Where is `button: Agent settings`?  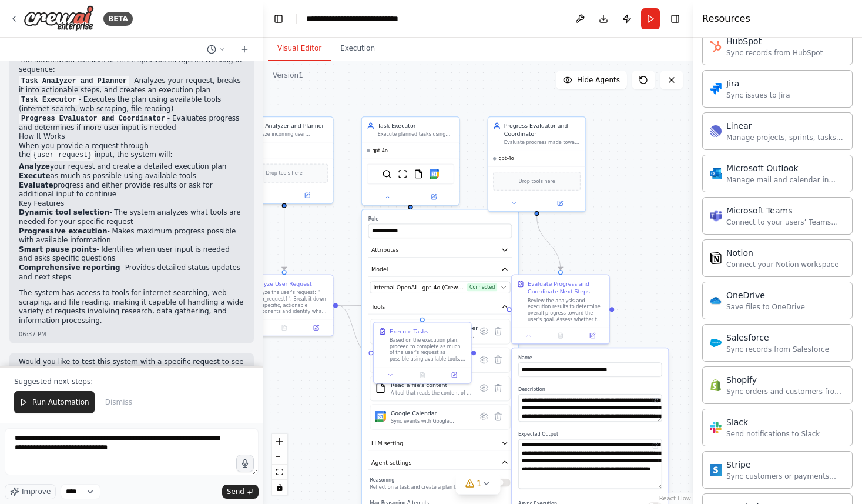
button: Agent settings is located at coordinates (440, 462).